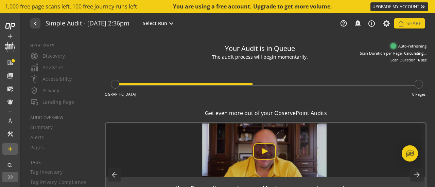 This screenshot has height=187, width=435. Describe the element at coordinates (155, 23) in the screenshot. I see `span: Select Run` at that location.